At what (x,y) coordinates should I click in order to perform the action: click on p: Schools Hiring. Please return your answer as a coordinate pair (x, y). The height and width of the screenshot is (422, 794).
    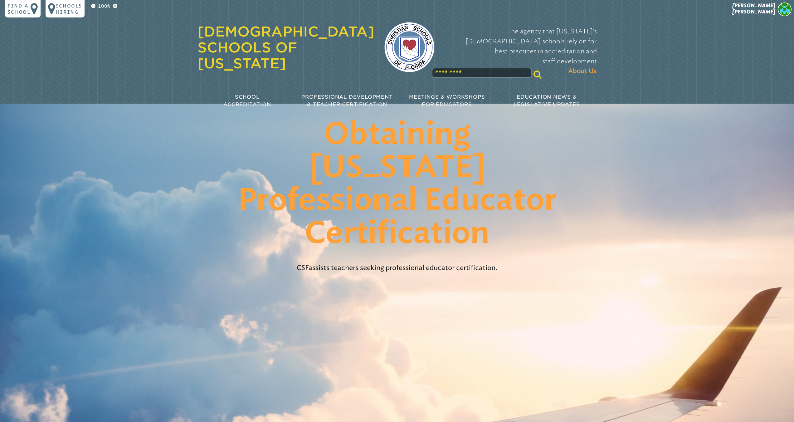
    Looking at the image, I should click on (69, 9).